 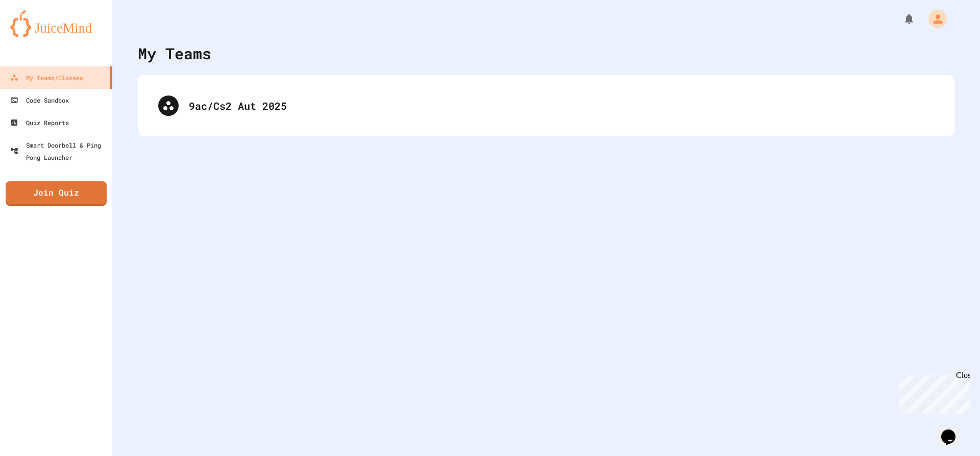 What do you see at coordinates (900, 19) in the screenshot?
I see `div: My Notifications` at bounding box center [900, 19].